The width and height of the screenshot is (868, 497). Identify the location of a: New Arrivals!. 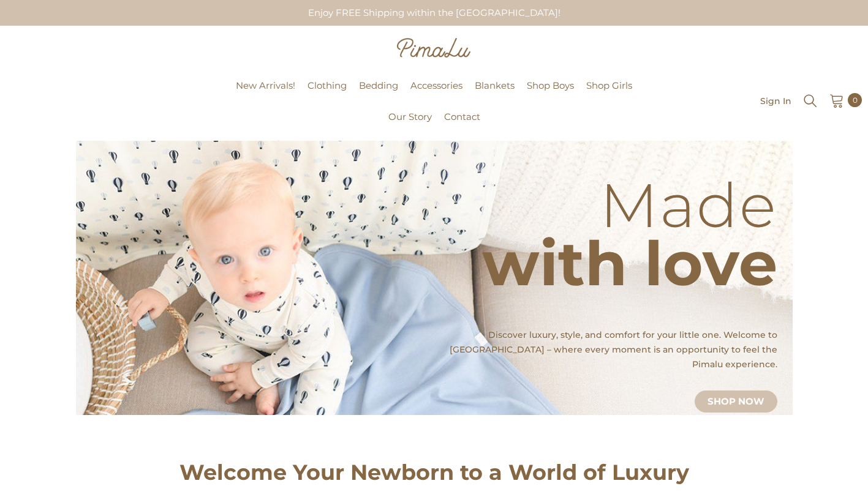
(265, 94).